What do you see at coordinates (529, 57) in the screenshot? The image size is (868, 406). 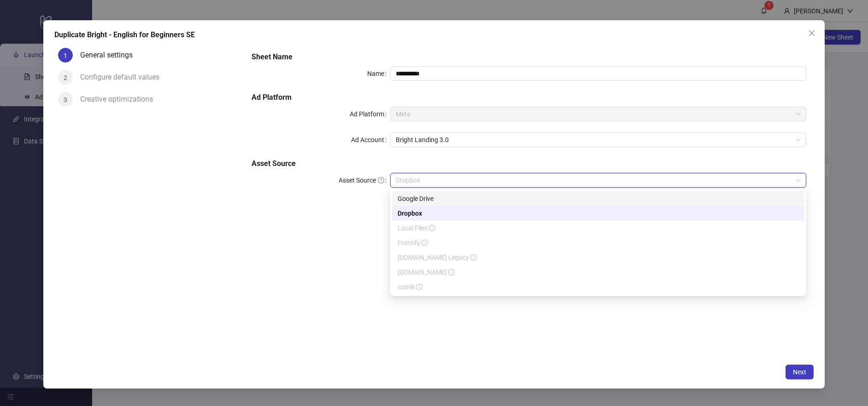 I see `h5: Sheet Name` at bounding box center [529, 57].